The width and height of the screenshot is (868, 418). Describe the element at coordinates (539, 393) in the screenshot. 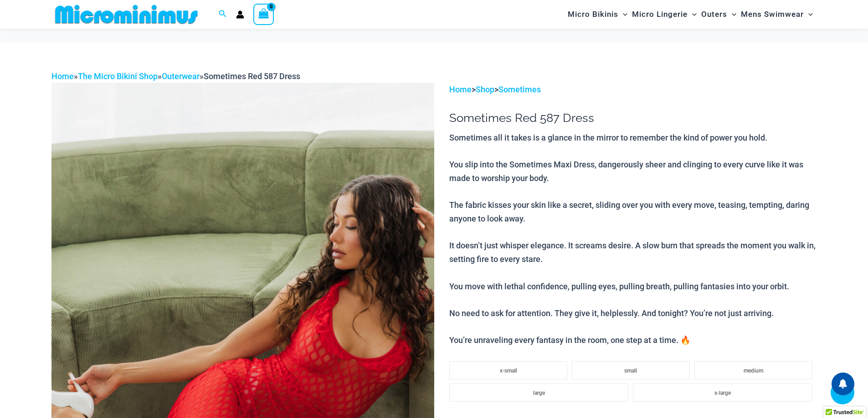

I see `li: large` at that location.